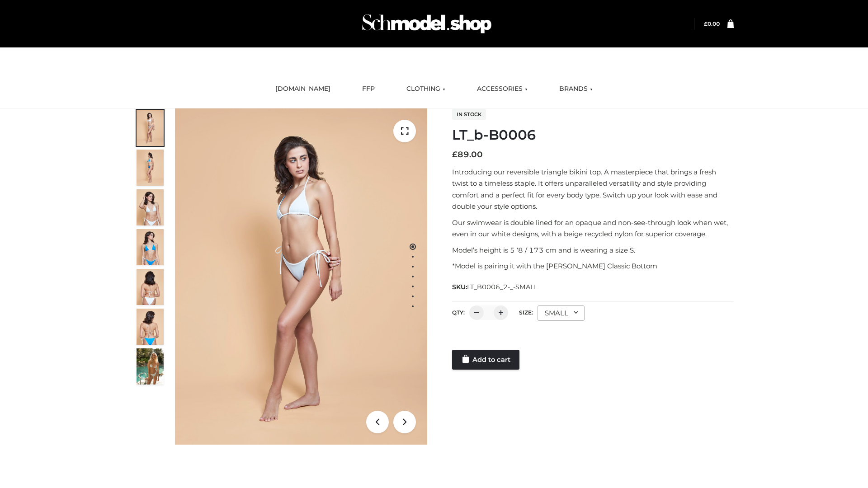 The width and height of the screenshot is (868, 488). I want to click on p: Our swimwear is double lined for an opaque and non-see-through look when wet, even in our white d..., so click(593, 228).